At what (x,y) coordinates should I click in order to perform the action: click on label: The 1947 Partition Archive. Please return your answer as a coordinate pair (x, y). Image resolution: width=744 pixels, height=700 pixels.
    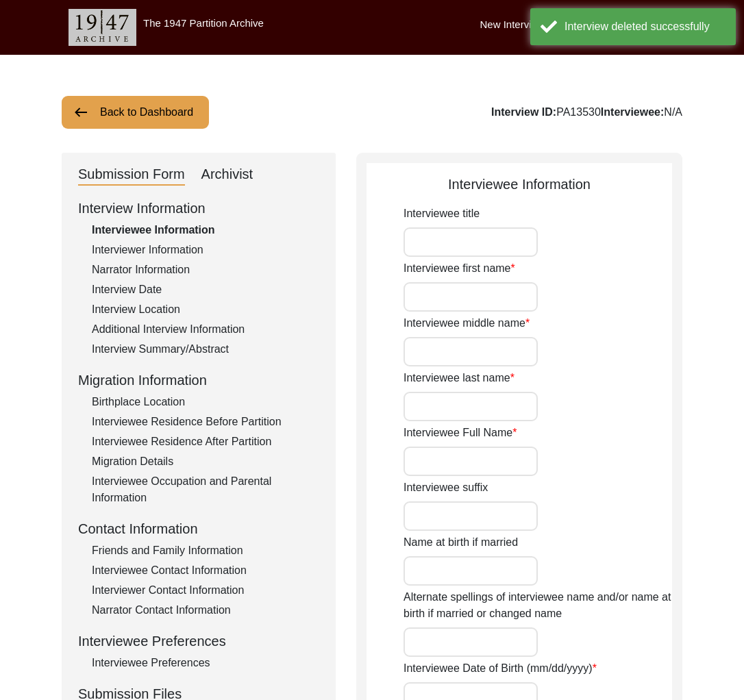
    Looking at the image, I should click on (203, 23).